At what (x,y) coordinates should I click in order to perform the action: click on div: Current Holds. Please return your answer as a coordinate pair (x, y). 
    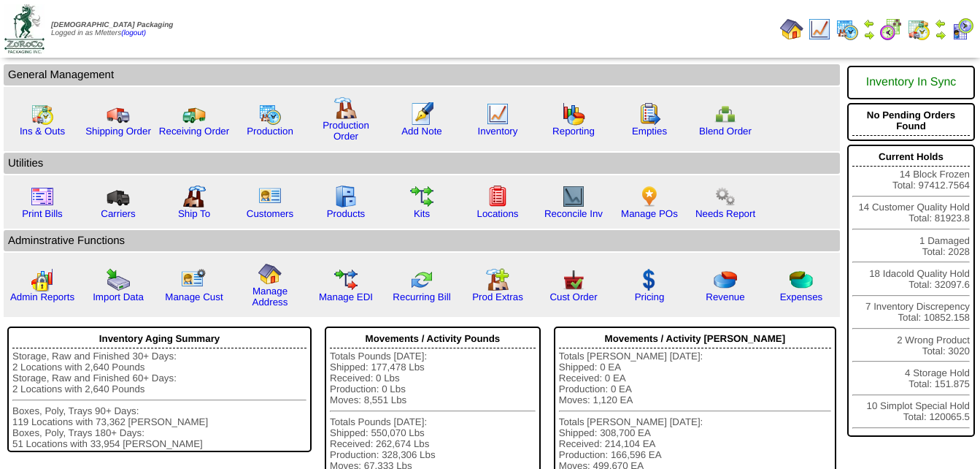
    Looking at the image, I should click on (910, 157).